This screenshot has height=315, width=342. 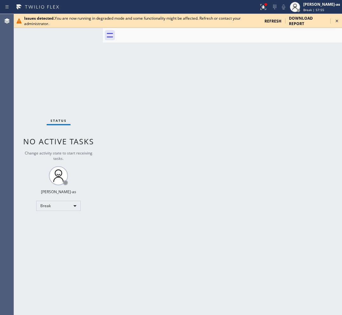 I want to click on span: download report, so click(x=308, y=21).